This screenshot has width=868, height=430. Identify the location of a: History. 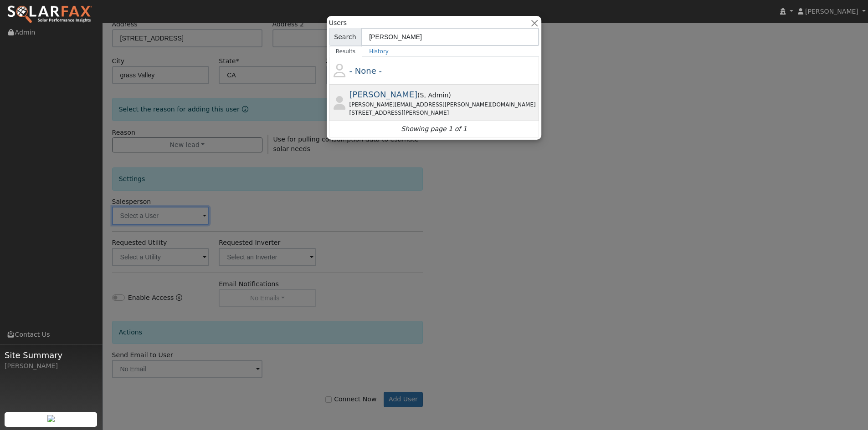
(379, 52).